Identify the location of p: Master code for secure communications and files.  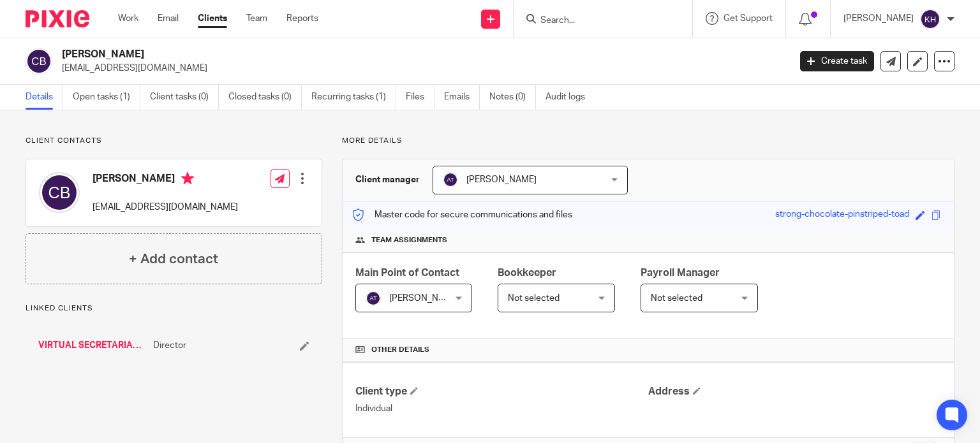
(462, 215).